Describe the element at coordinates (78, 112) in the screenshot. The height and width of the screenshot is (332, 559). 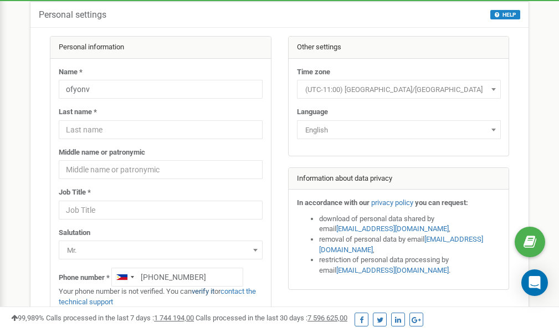
I see `label: Last name *` at that location.